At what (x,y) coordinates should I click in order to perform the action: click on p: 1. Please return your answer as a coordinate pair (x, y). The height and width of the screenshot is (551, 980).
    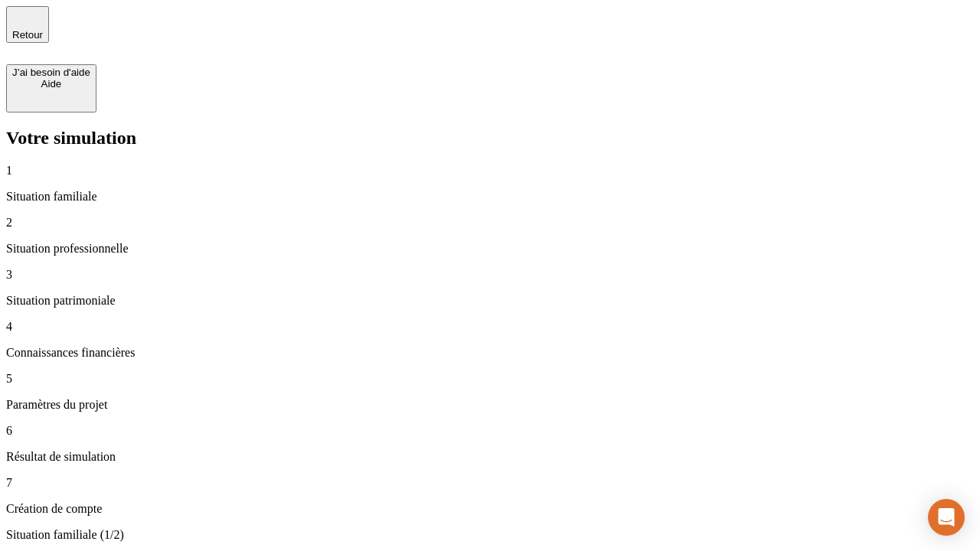
    Looking at the image, I should click on (490, 171).